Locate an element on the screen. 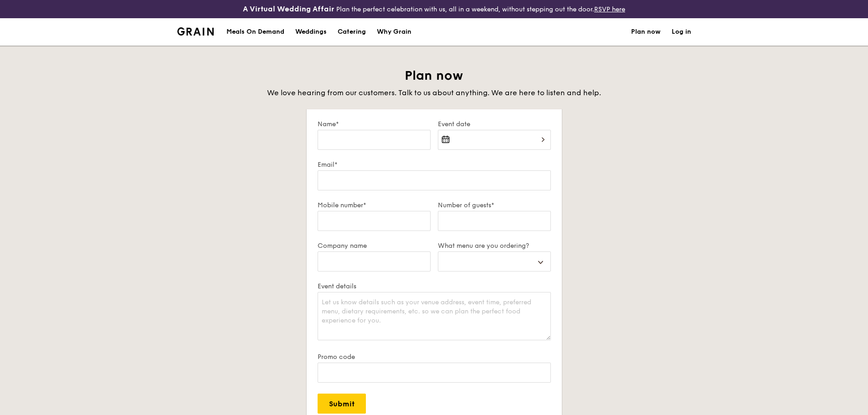  span: We love hearing from our customers. Talk to us about anything. We are here to listen and help. is located at coordinates (434, 92).